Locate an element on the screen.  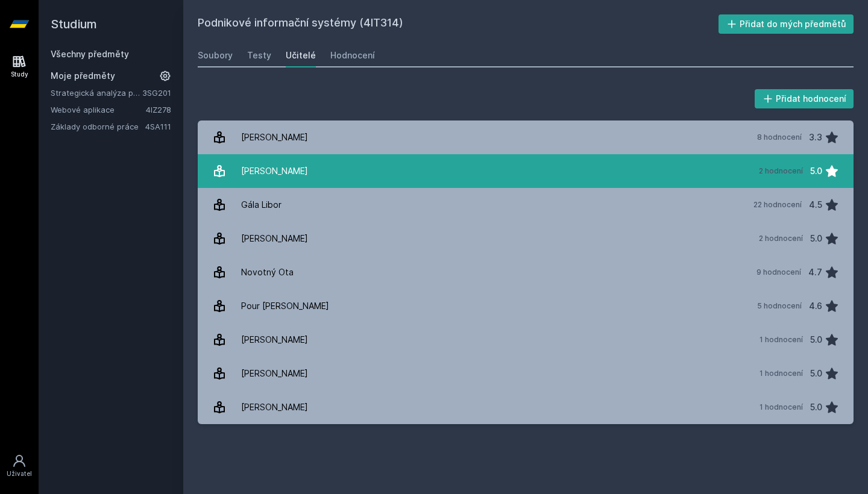
a: Hodnocení is located at coordinates (353, 55).